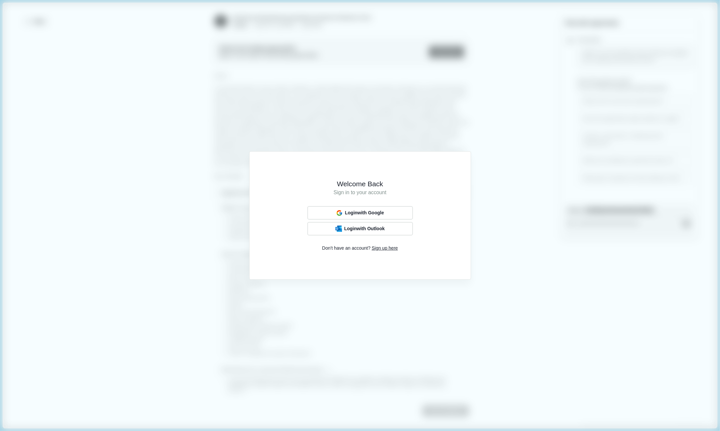  Describe the element at coordinates (365, 228) in the screenshot. I see `span: Login with Outlook` at that location.